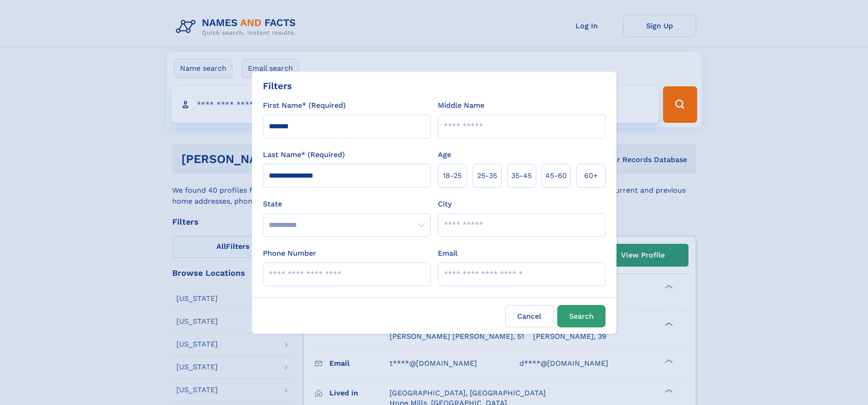 Image resolution: width=868 pixels, height=405 pixels. What do you see at coordinates (347, 204) in the screenshot?
I see `label: State` at bounding box center [347, 204].